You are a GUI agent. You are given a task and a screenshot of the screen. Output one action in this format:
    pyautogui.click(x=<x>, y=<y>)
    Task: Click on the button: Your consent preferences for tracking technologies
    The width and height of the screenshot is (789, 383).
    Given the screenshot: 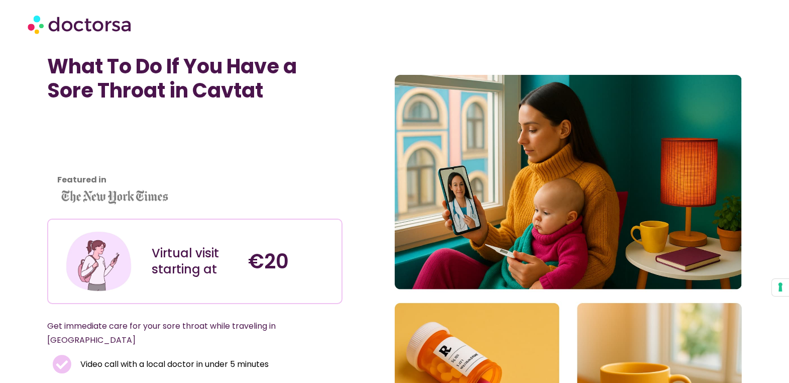 What is the action you would take?
    pyautogui.click(x=780, y=287)
    